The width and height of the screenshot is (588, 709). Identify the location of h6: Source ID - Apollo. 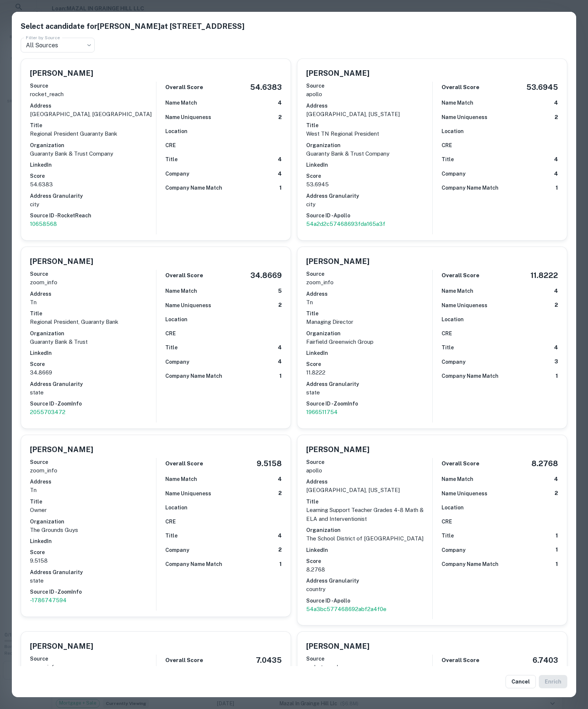
(369, 600).